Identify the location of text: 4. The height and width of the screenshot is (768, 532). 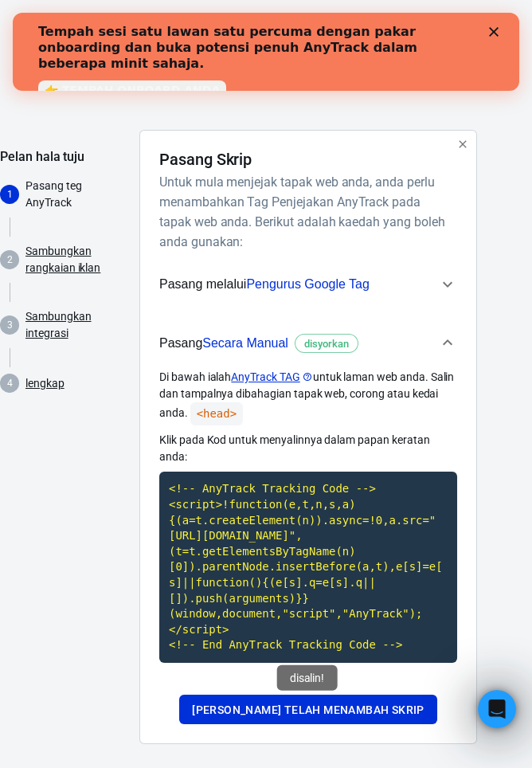
(9, 384).